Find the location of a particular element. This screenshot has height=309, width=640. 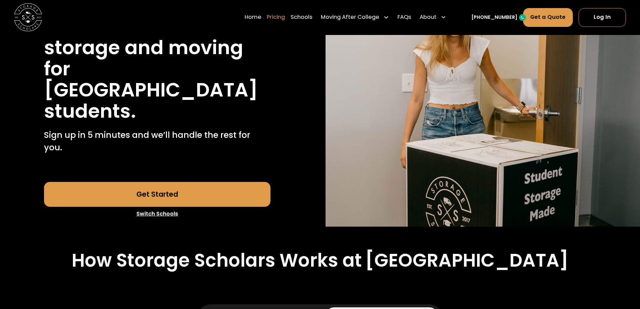

a: FAQs is located at coordinates (404, 17).